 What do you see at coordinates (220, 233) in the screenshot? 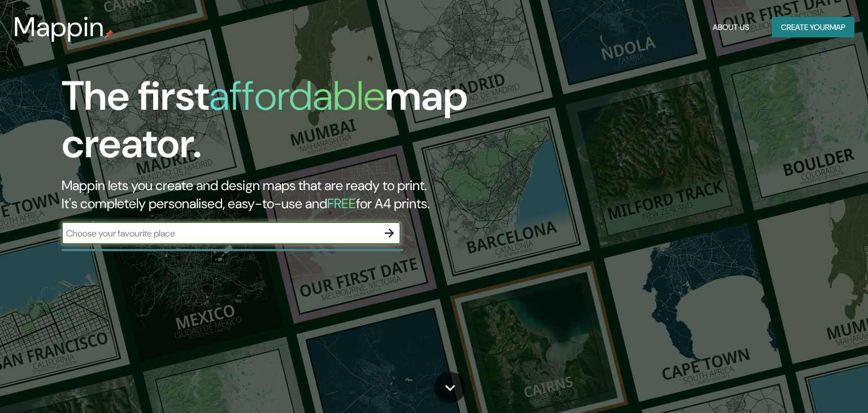
I see `input: Choose your favourite place` at bounding box center [220, 233].